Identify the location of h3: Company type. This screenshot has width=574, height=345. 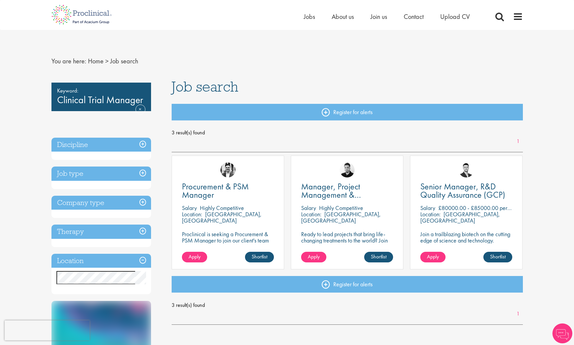
(101, 203).